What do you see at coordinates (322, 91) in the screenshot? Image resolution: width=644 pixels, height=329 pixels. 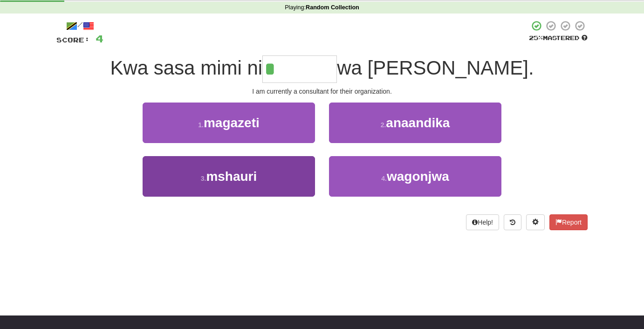 I see `div: I am currently a consultant for their organization.` at bounding box center [322, 91].